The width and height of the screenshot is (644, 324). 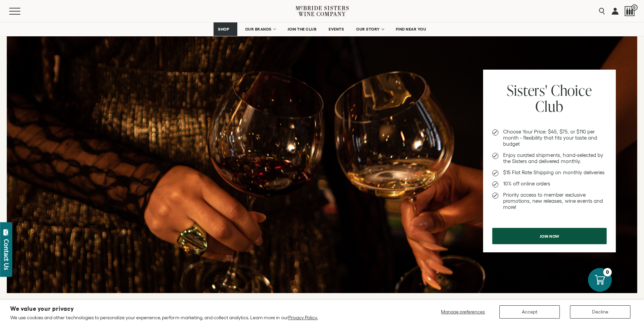 I want to click on button: Mobile Menu Trigger, so click(x=21, y=11).